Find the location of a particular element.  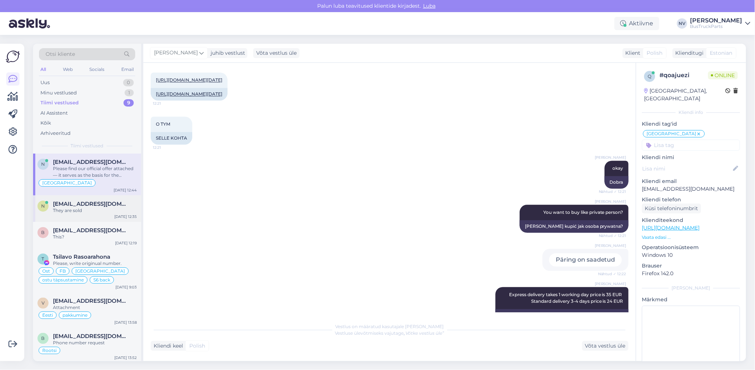

div: Socials is located at coordinates (97, 69).